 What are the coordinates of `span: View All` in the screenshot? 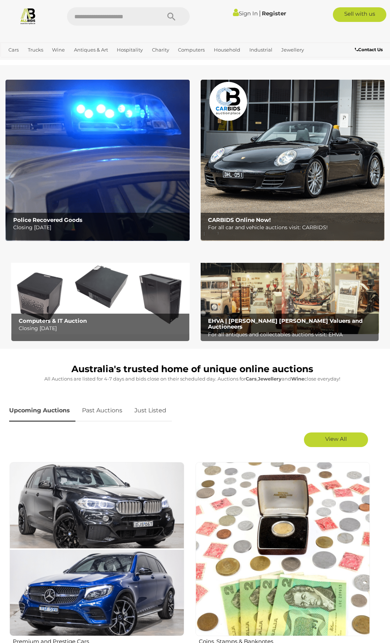 It's located at (335, 439).